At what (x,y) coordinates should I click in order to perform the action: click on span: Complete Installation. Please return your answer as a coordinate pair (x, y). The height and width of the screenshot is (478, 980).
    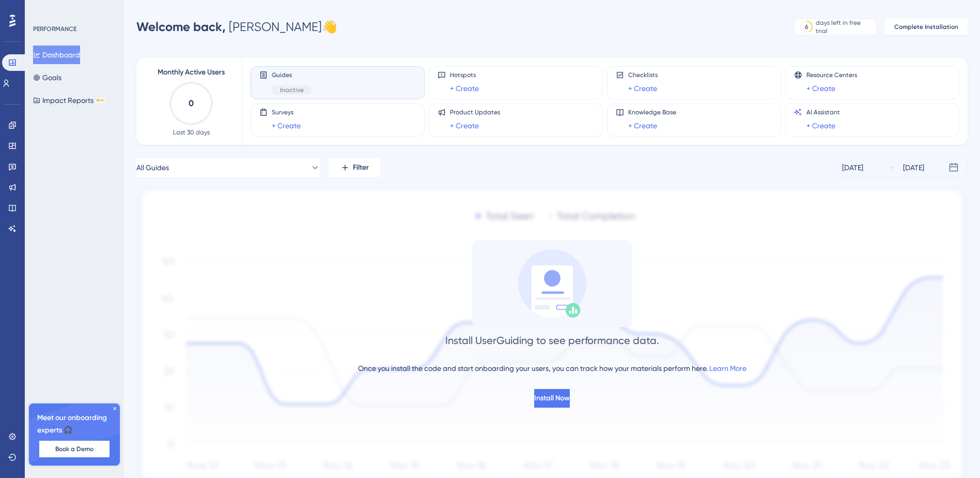
    Looking at the image, I should click on (926, 27).